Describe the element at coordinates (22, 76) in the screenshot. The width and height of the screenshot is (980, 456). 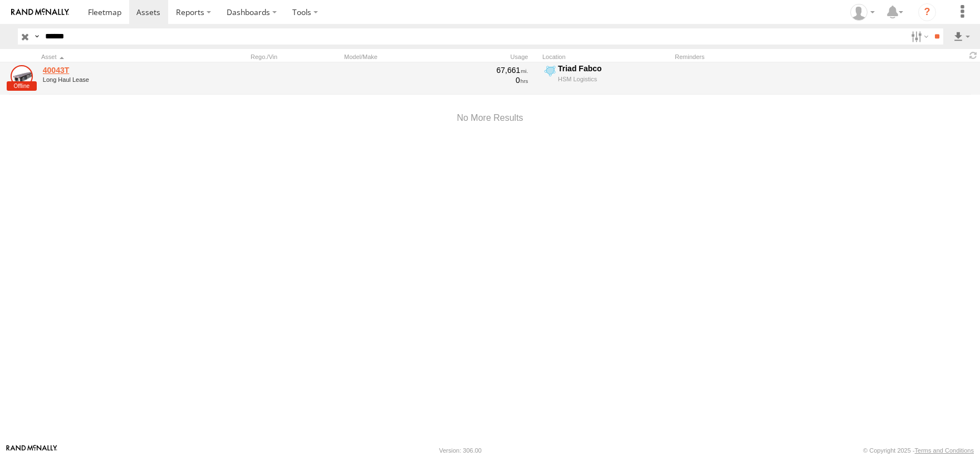
I see `a: View Asset Details` at that location.